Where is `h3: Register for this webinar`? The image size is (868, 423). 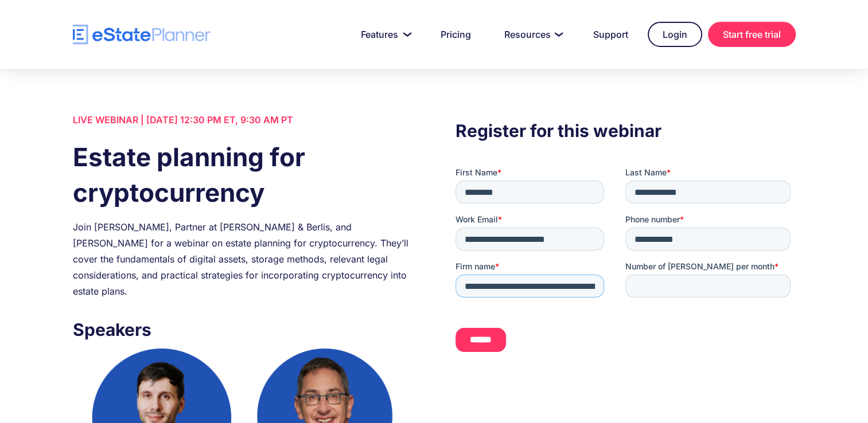 h3: Register for this webinar is located at coordinates (625, 131).